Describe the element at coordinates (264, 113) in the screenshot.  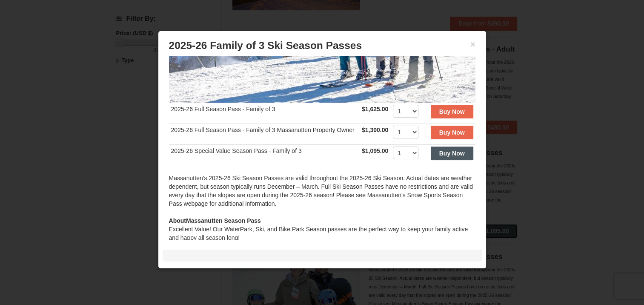
I see `td: 2025-26 Full Season Pass - Family of 3` at that location.